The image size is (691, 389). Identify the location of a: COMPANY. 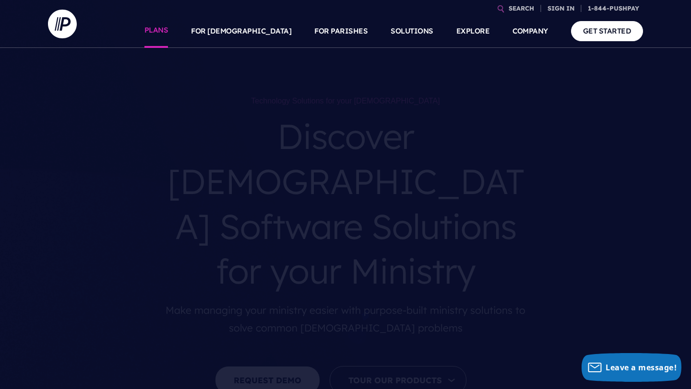
(530, 31).